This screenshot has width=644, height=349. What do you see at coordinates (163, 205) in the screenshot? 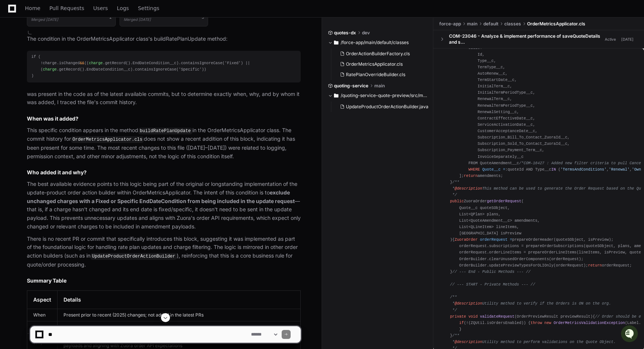
I see `p: The best available evidence points to this logic being part of the original or longstanding imple...` at bounding box center [163, 205].